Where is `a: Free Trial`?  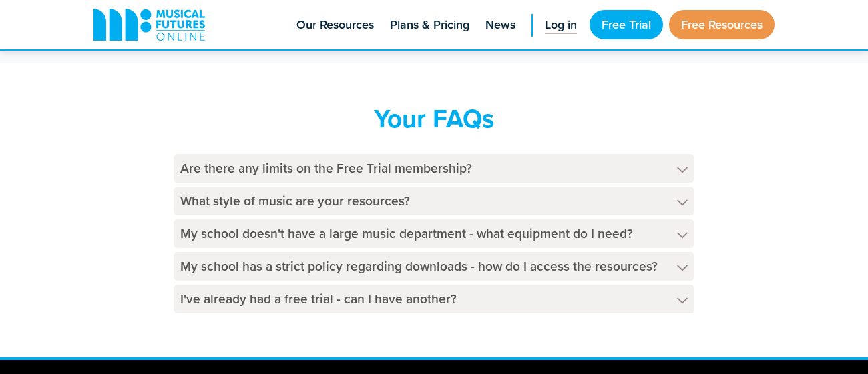 a: Free Trial is located at coordinates (627, 25).